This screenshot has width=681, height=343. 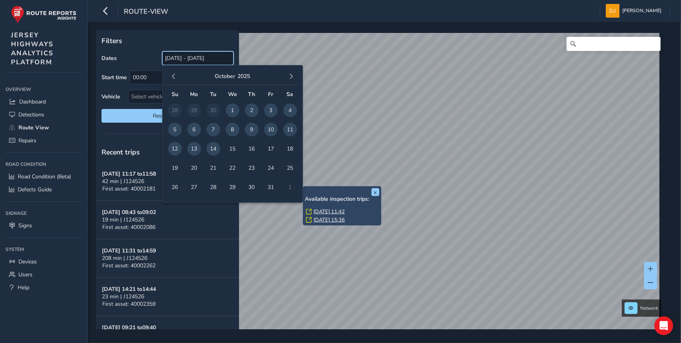 I want to click on span: 3, so click(x=271, y=110).